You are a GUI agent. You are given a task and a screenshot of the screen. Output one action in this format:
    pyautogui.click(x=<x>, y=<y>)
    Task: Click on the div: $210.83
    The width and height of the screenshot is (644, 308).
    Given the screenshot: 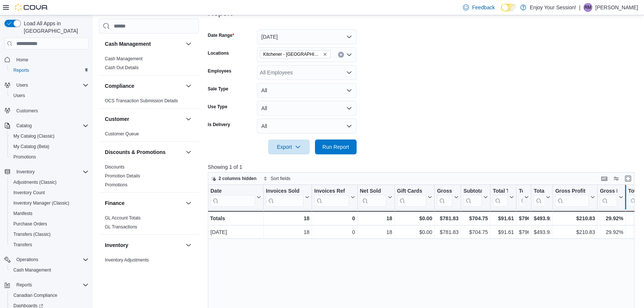 What is the action you would take?
    pyautogui.click(x=575, y=218)
    